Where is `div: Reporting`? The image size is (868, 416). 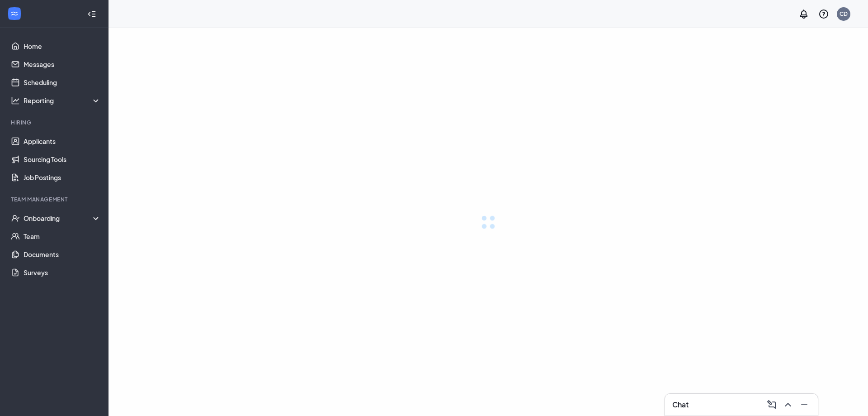
div: Reporting is located at coordinates (62, 101).